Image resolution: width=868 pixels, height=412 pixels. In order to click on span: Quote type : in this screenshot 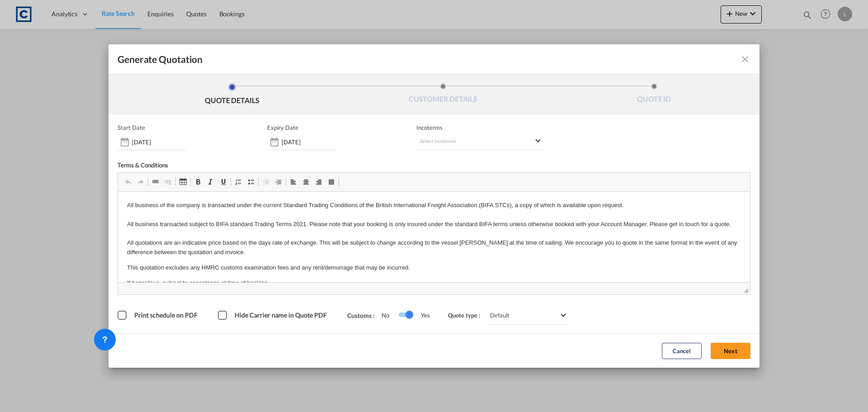, I will do `click(467, 315)`.